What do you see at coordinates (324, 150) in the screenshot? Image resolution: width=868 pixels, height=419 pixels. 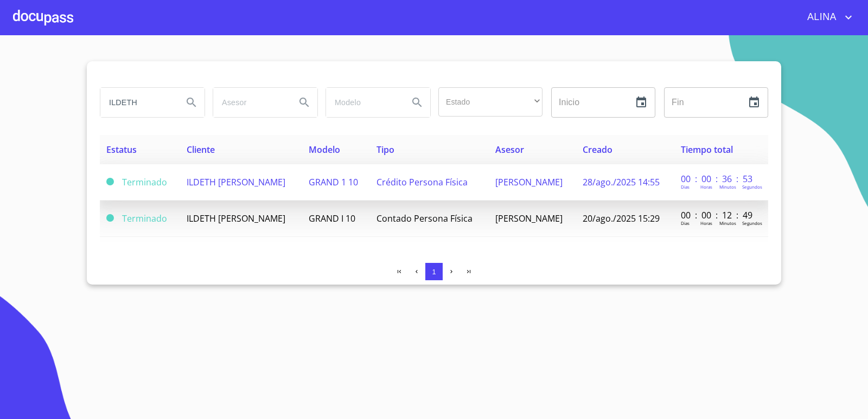 I see `span: Modelo` at bounding box center [324, 150].